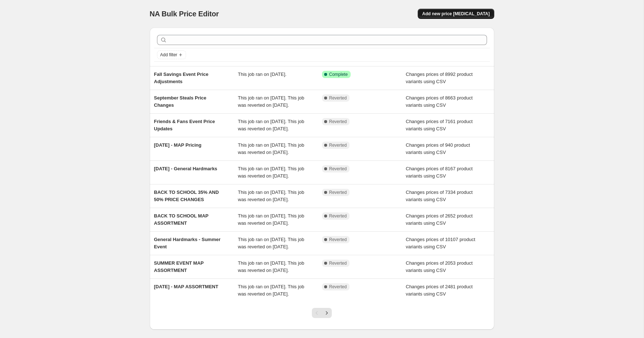  I want to click on span: General Hardmarks - Summer Event, so click(187, 242).